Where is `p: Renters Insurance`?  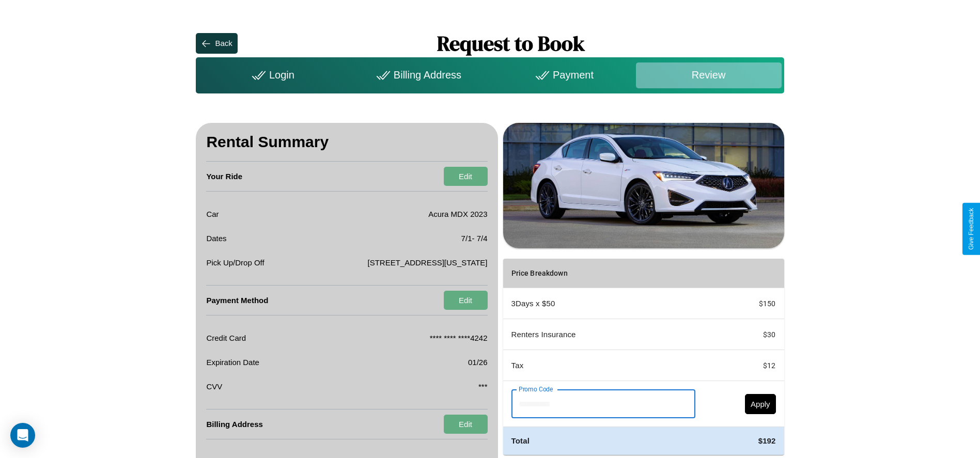
p: Renters Insurance is located at coordinates (603, 334).